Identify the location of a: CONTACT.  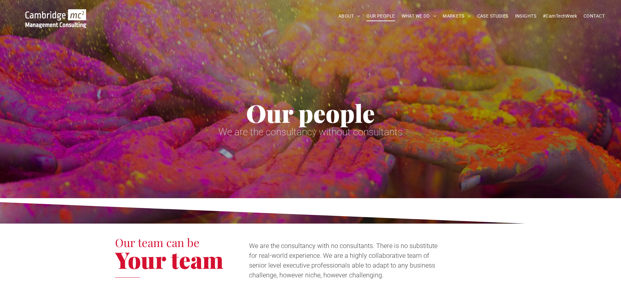
(594, 16).